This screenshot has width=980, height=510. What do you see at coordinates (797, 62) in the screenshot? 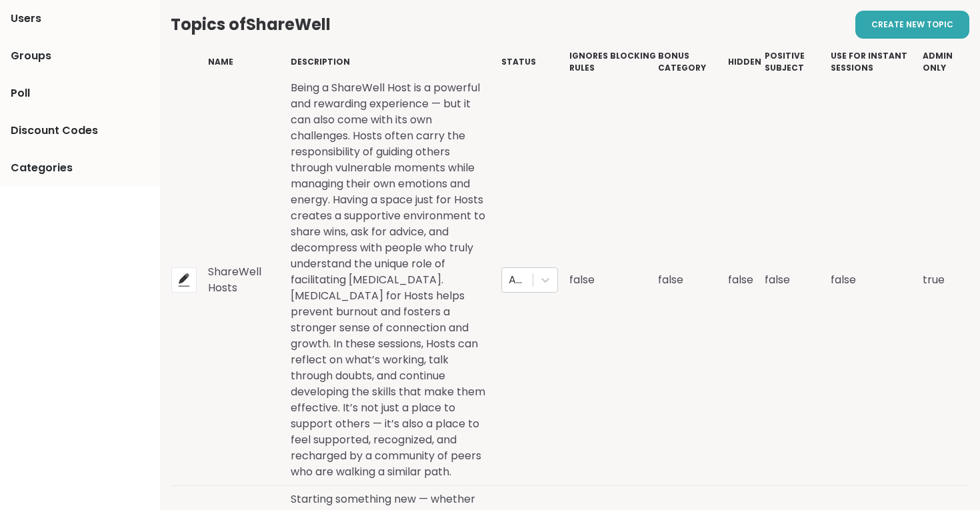
I see `th: Positive Subject` at bounding box center [797, 62].